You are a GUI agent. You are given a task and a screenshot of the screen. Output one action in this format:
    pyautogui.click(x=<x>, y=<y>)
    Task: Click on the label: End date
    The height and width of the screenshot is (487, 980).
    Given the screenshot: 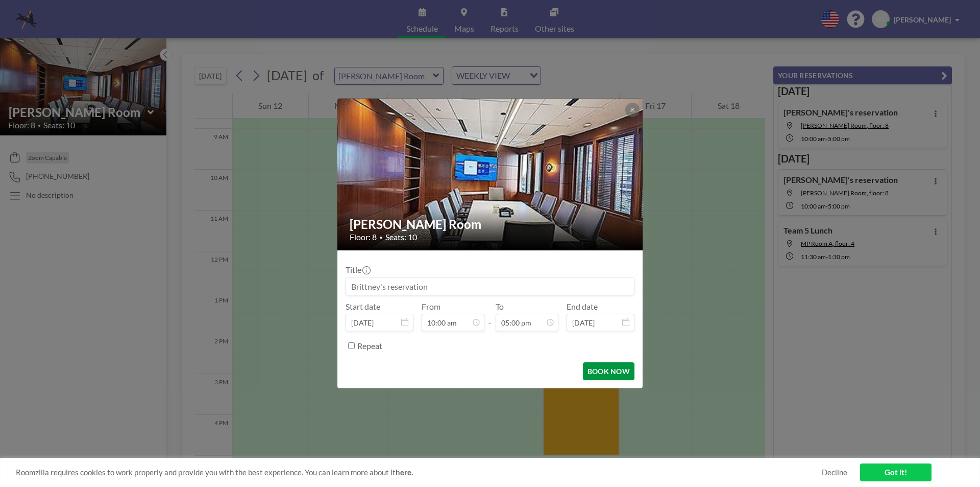 What is the action you would take?
    pyautogui.click(x=582, y=307)
    